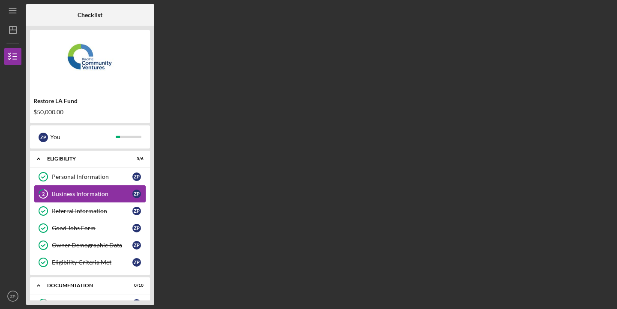 The width and height of the screenshot is (617, 309). What do you see at coordinates (43, 194) in the screenshot?
I see `tspan: 2` at bounding box center [43, 194].